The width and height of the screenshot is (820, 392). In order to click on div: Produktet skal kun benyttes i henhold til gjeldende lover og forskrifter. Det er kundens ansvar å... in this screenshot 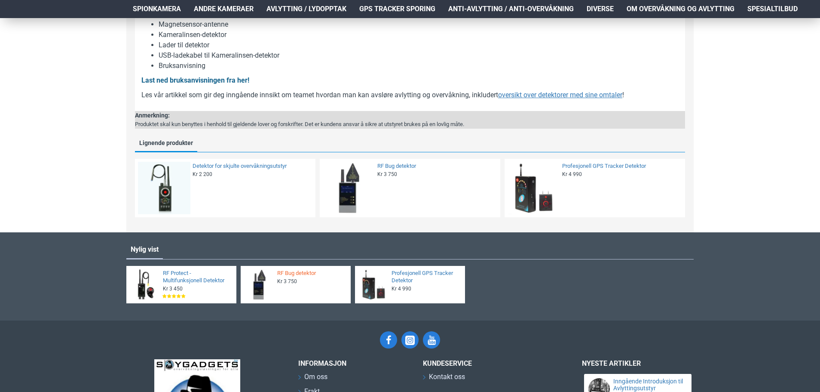, I will do `click(300, 124)`.